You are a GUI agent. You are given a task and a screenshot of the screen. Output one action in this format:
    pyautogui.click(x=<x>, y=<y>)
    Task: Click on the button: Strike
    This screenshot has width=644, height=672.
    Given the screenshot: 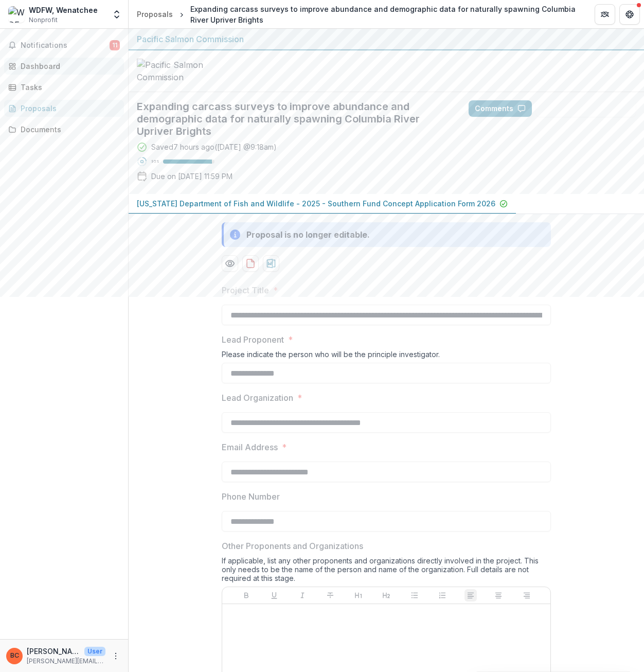 What is the action you would take?
    pyautogui.click(x=330, y=595)
    